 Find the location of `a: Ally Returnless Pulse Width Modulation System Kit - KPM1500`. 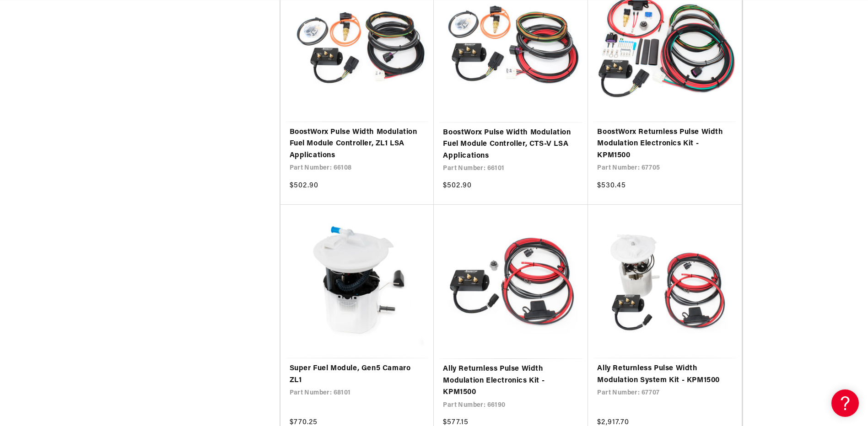

a: Ally Returnless Pulse Width Modulation System Kit - KPM1500 is located at coordinates (665, 374).